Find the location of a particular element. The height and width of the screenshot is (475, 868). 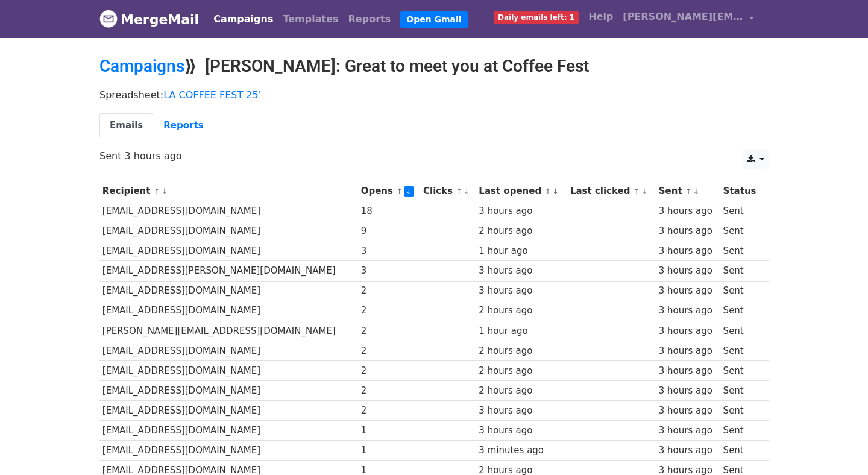

span: Daily emails left: 1 is located at coordinates (536, 17).